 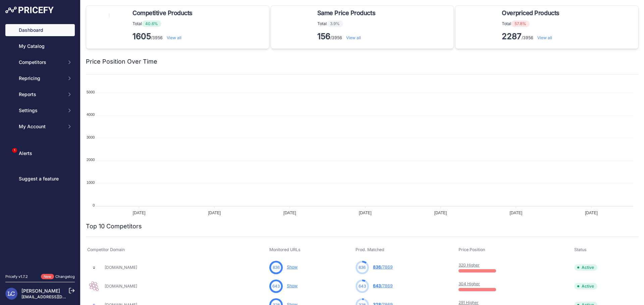 I want to click on span: Monitored URLs, so click(x=285, y=250).